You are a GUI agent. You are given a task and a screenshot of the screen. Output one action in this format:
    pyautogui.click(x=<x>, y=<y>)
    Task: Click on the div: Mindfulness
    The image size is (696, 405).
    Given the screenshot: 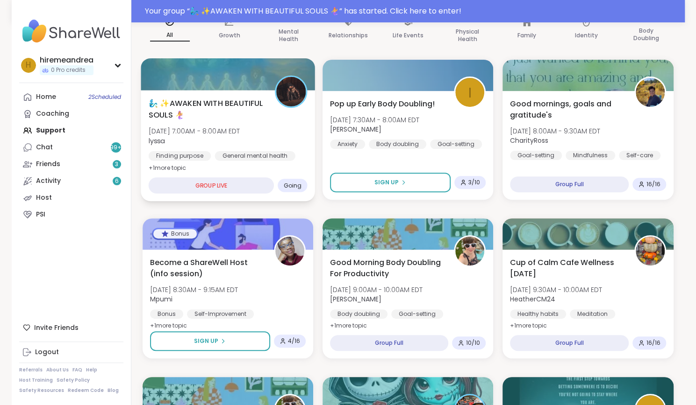 What is the action you would take?
    pyautogui.click(x=590, y=156)
    